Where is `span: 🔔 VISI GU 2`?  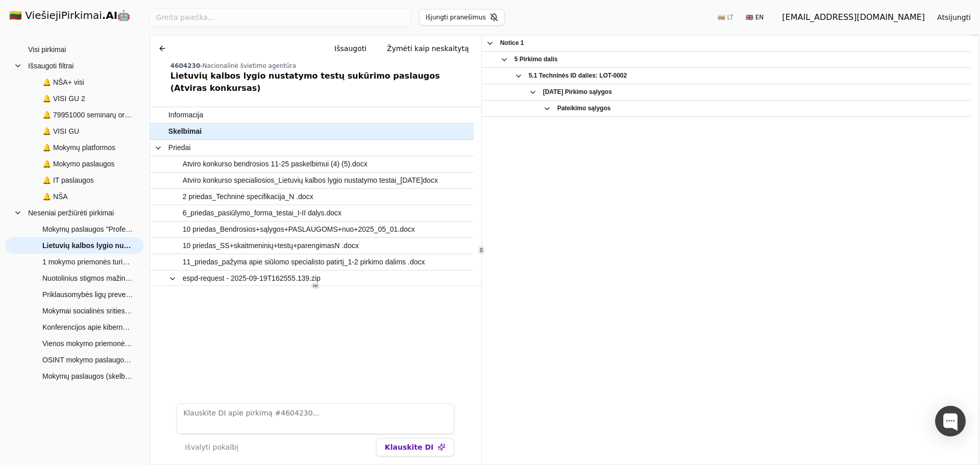
span: 🔔 VISI GU 2 is located at coordinates (64, 98).